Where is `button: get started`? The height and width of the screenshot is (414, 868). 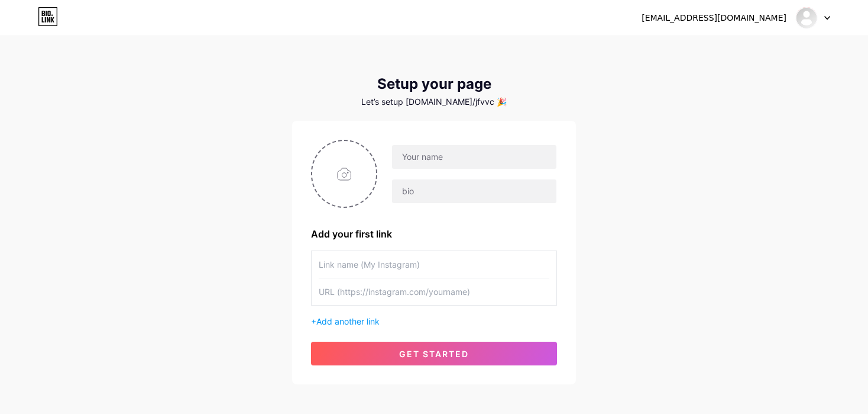
button: get started is located at coordinates (434, 353).